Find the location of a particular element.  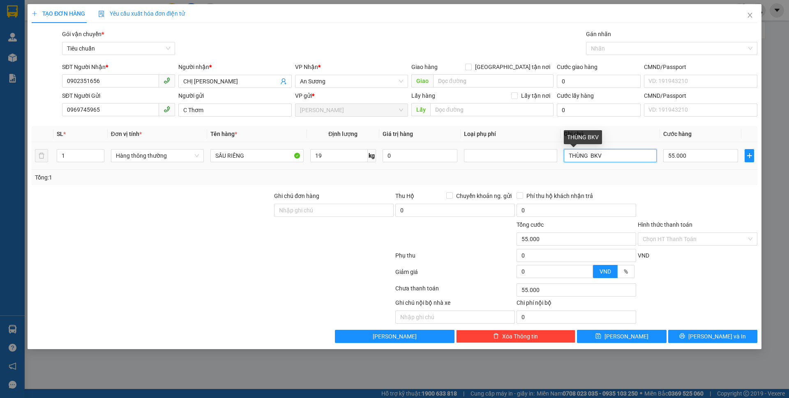

span: Hàng thông thường is located at coordinates (157, 156).